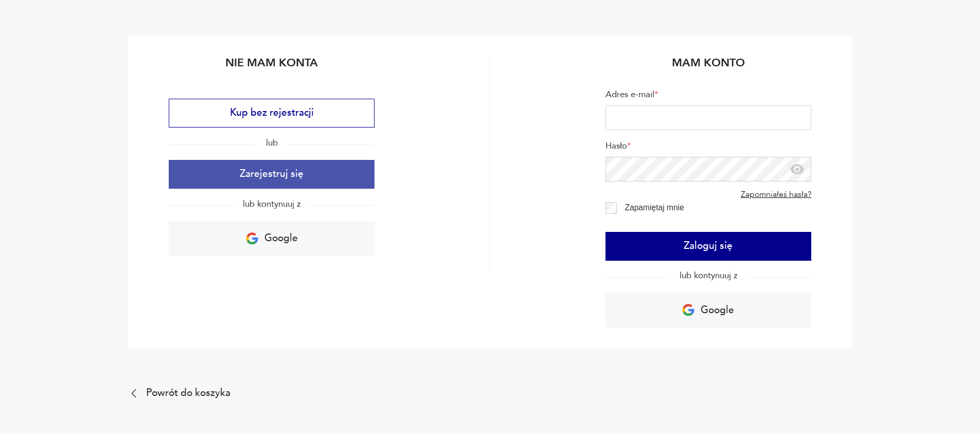 The width and height of the screenshot is (980, 434). I want to click on span: lub, so click(271, 142).